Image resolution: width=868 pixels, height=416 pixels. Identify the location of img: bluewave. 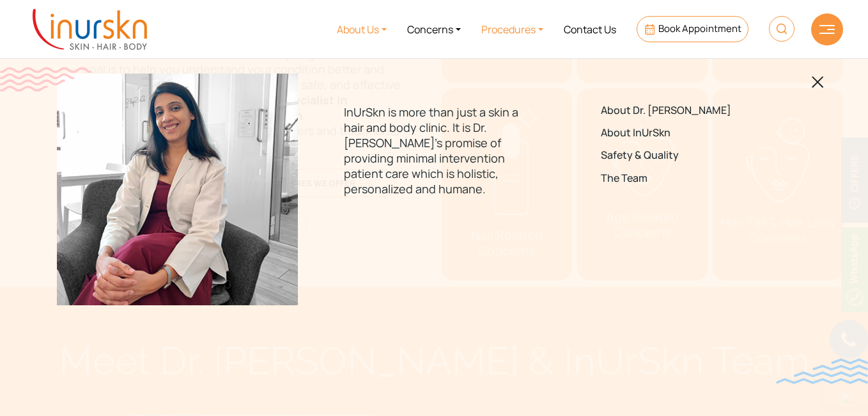
(822, 371).